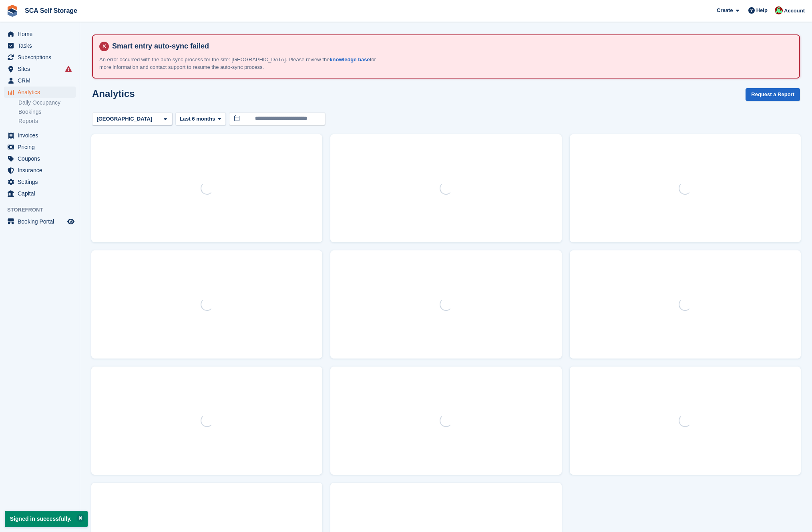 The width and height of the screenshot is (812, 532). Describe the element at coordinates (43, 210) in the screenshot. I see `span: Storefront` at that location.